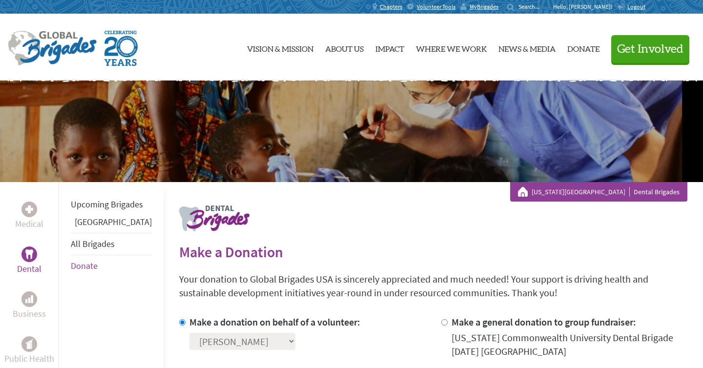  I want to click on a: Impact, so click(389, 47).